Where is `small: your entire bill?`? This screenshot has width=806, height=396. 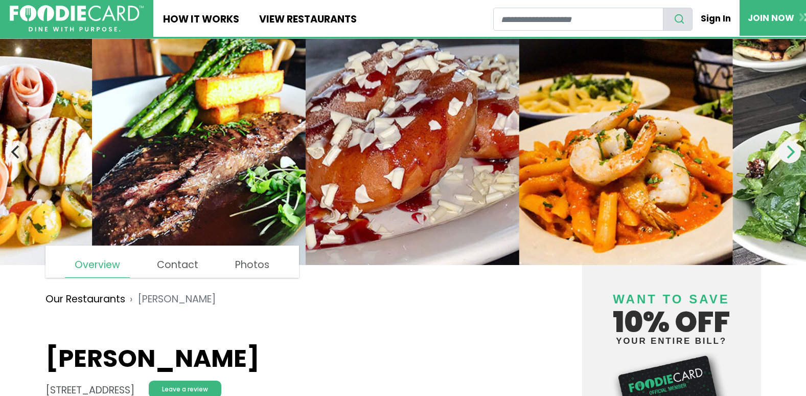 small: your entire bill? is located at coordinates (671, 340).